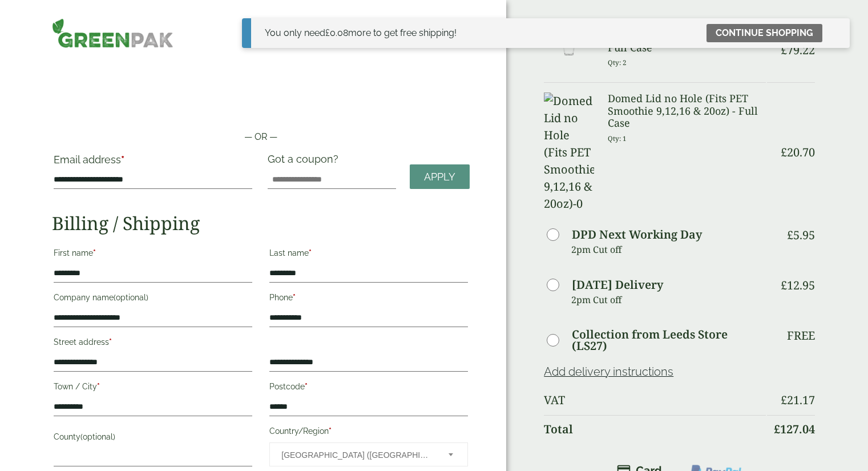  I want to click on p: Free, so click(801, 336).